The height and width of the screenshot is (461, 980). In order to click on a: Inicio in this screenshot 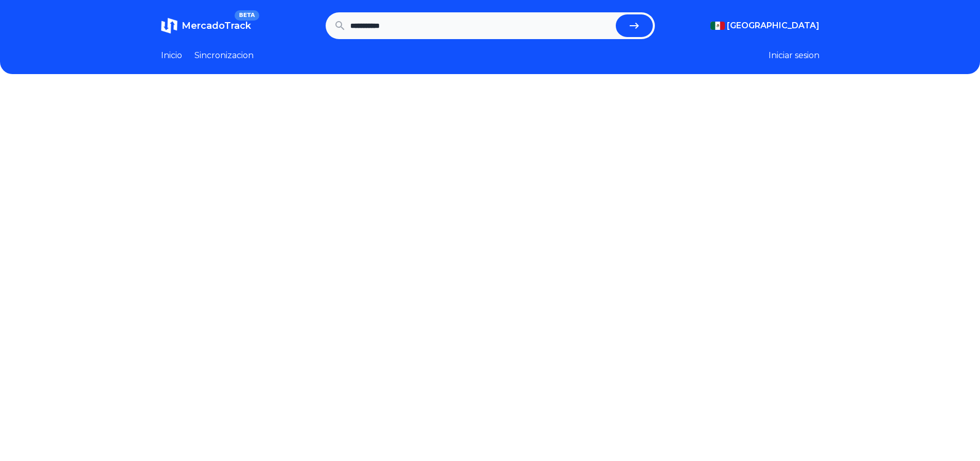, I will do `click(171, 56)`.